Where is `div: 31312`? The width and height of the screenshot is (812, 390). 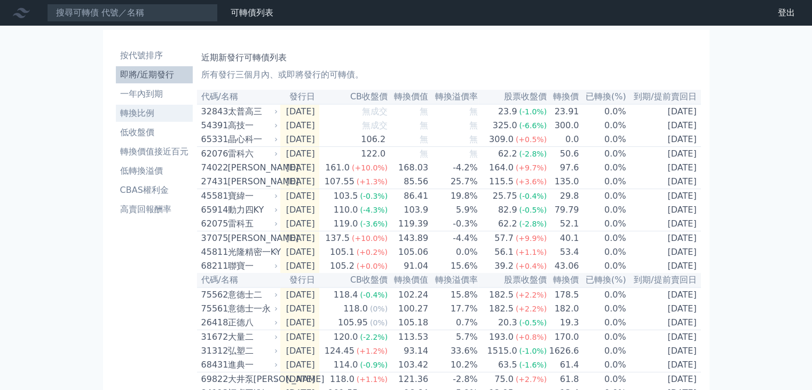
div: 31312 is located at coordinates (213, 351).